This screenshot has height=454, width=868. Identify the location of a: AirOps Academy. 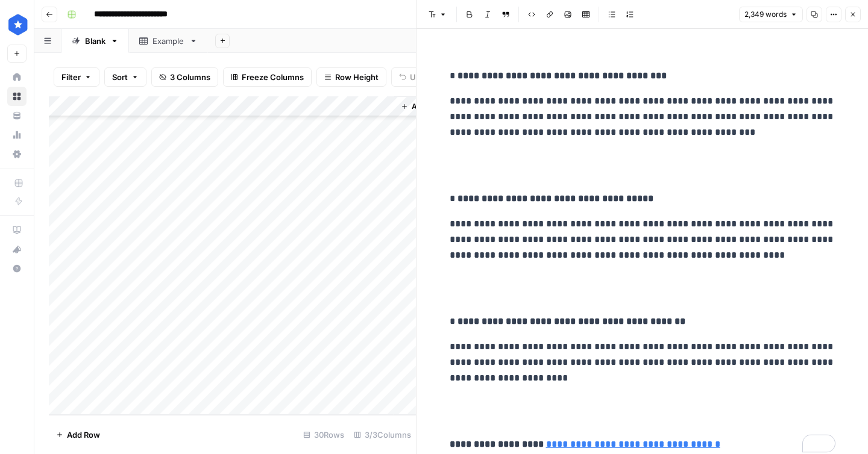
(17, 230).